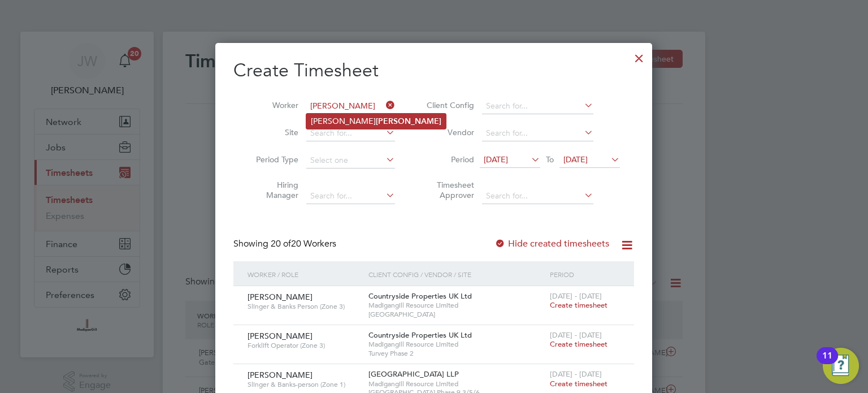  What do you see at coordinates (281, 244) in the screenshot?
I see `span: 20 of` at bounding box center [281, 244].